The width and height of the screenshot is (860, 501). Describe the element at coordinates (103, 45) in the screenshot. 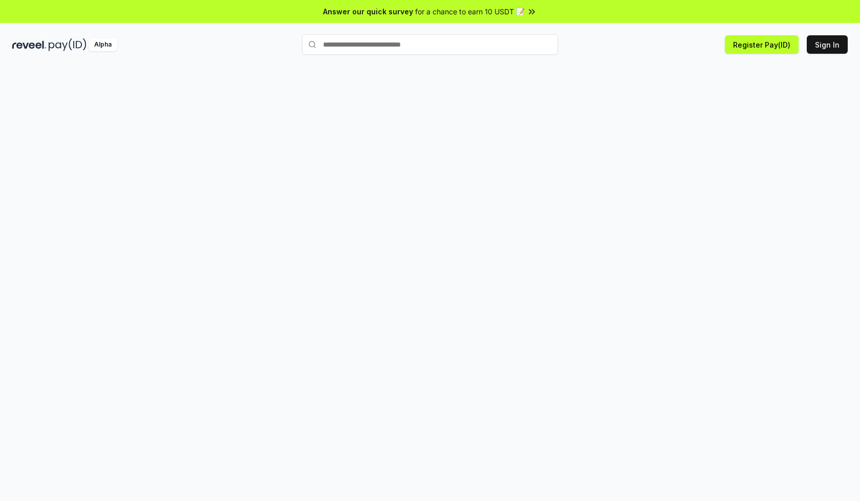

I see `div: Alpha` at that location.